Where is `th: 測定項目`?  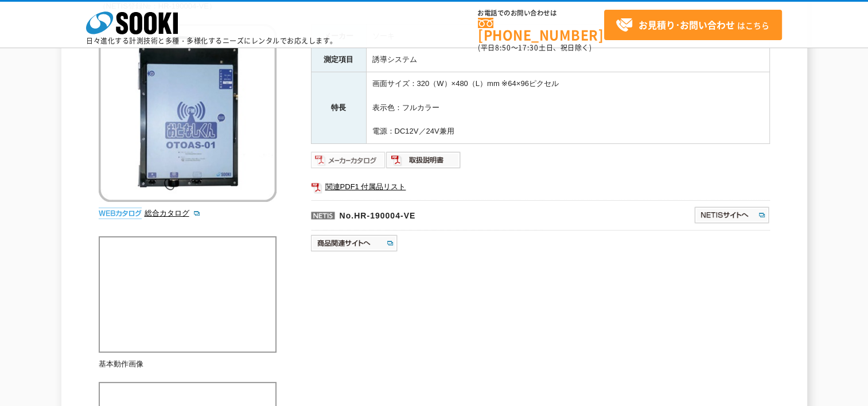 th: 測定項目 is located at coordinates (339, 60).